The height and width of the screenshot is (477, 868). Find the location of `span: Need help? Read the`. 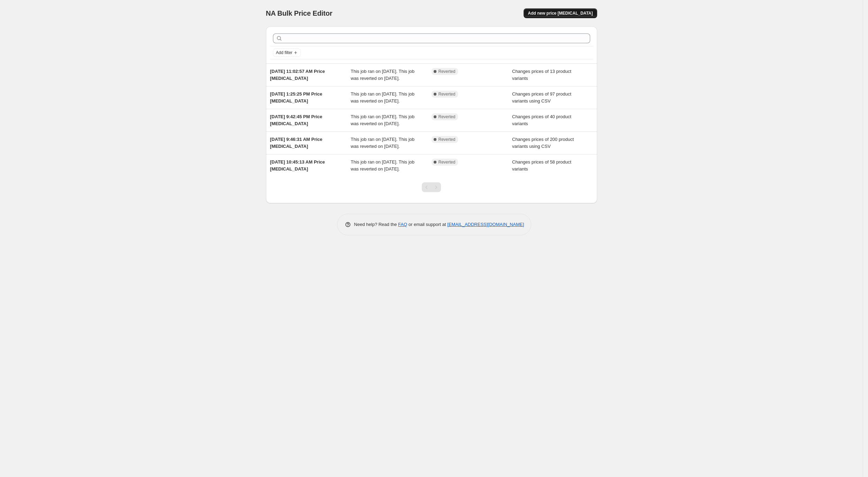

span: Need help? Read the is located at coordinates (376, 224).